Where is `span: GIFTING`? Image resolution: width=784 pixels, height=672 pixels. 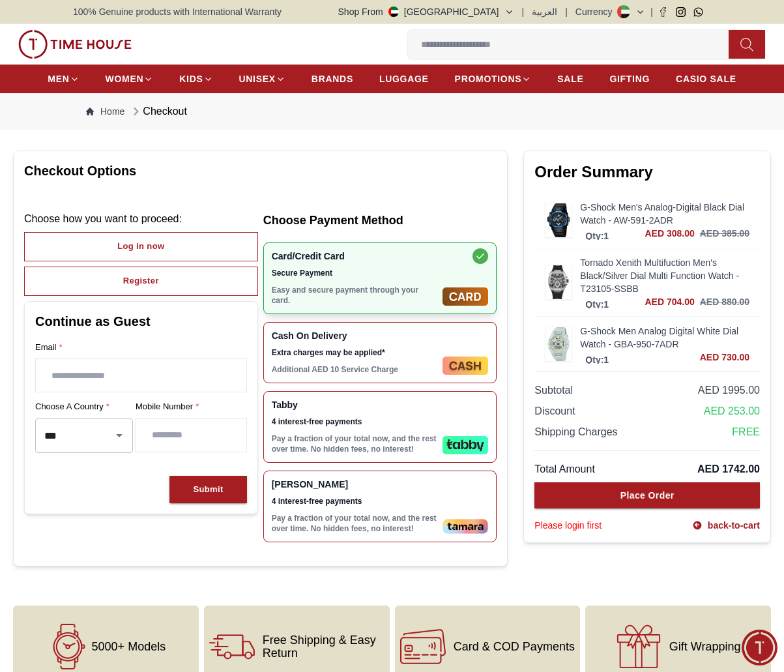 span: GIFTING is located at coordinates (629, 79).